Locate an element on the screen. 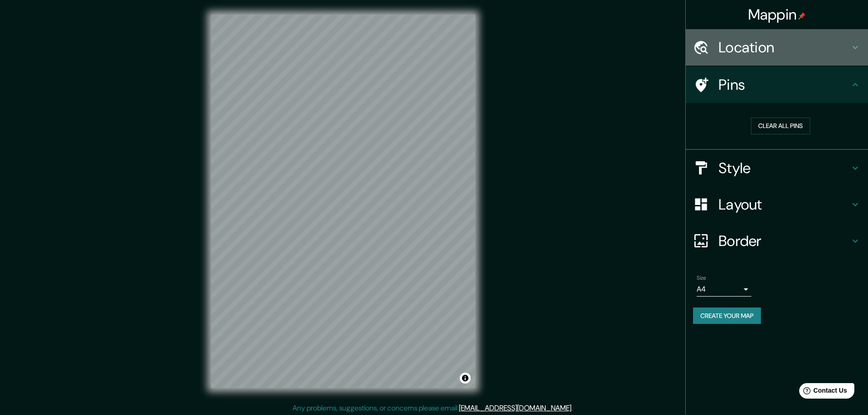 This screenshot has height=415, width=868. div: A4 is located at coordinates (724, 290).